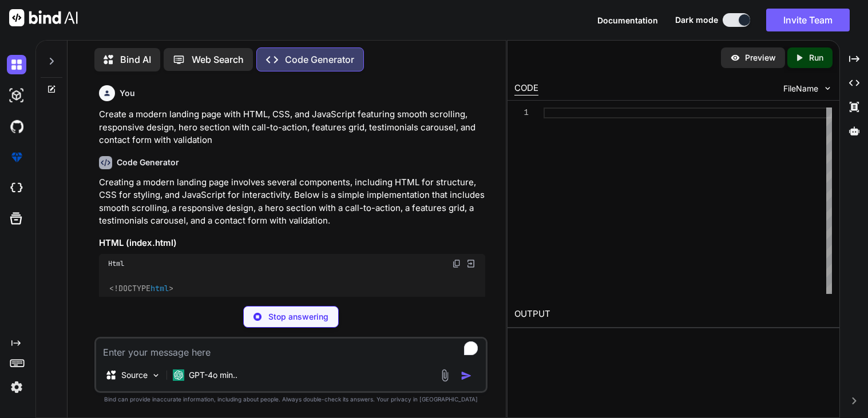 The width and height of the screenshot is (868, 418). What do you see at coordinates (697, 20) in the screenshot?
I see `span: Dark mode` at bounding box center [697, 20].